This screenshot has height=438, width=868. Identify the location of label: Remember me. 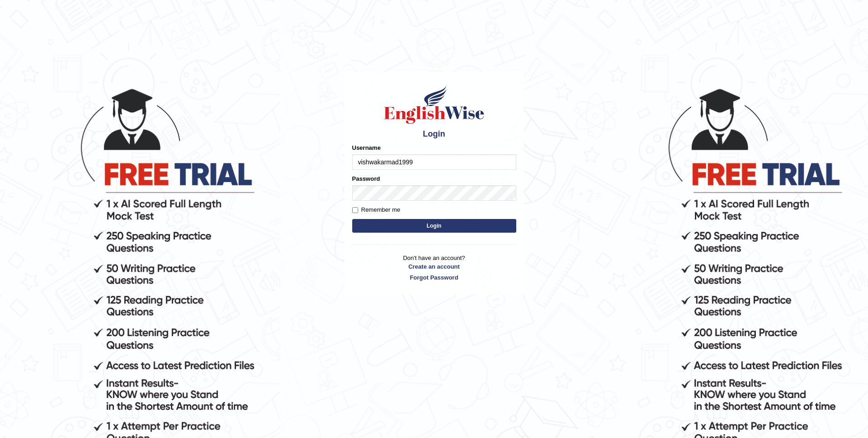
(377, 210).